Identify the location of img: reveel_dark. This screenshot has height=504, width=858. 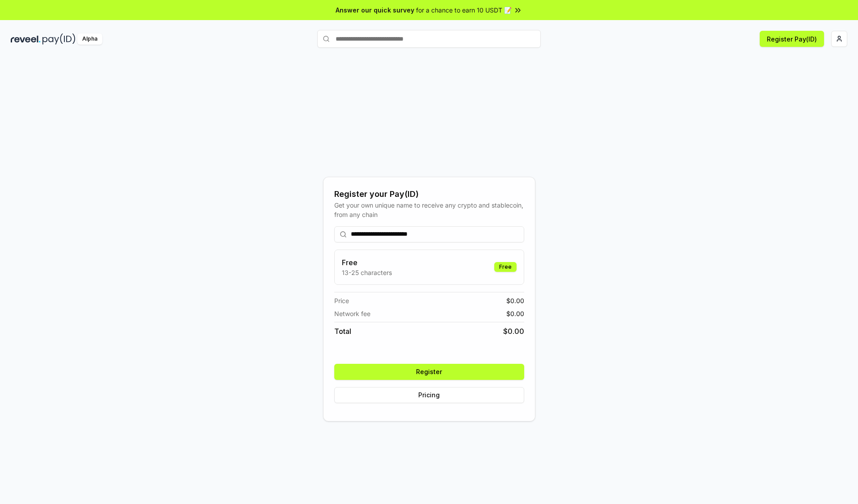
(25, 39).